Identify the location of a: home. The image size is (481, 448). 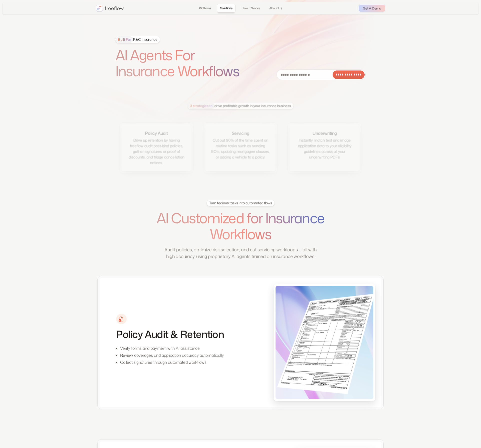
(110, 8).